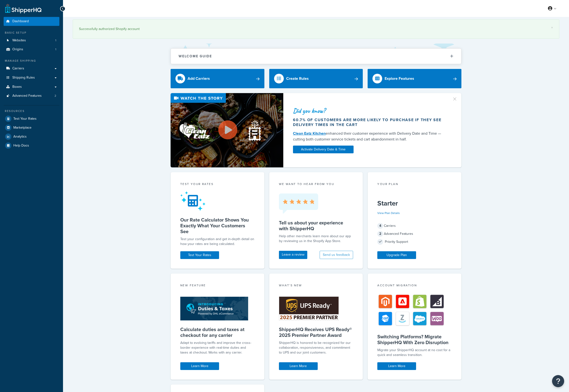  I want to click on a: Create Rules, so click(316, 79).